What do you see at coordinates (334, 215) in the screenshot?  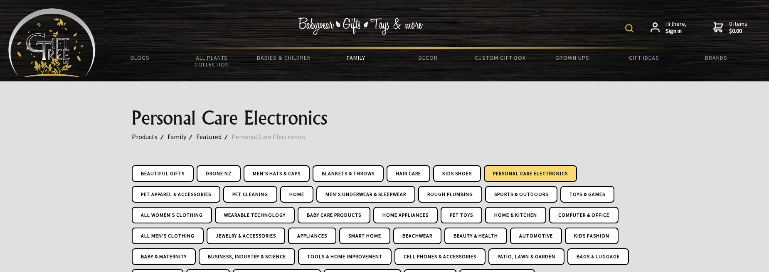 I see `a: Baby care Products` at bounding box center [334, 215].